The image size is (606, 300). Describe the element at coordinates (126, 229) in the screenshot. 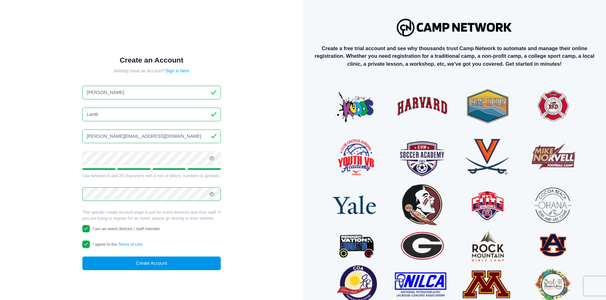

I see `span: I am an event director / staff member` at that location.